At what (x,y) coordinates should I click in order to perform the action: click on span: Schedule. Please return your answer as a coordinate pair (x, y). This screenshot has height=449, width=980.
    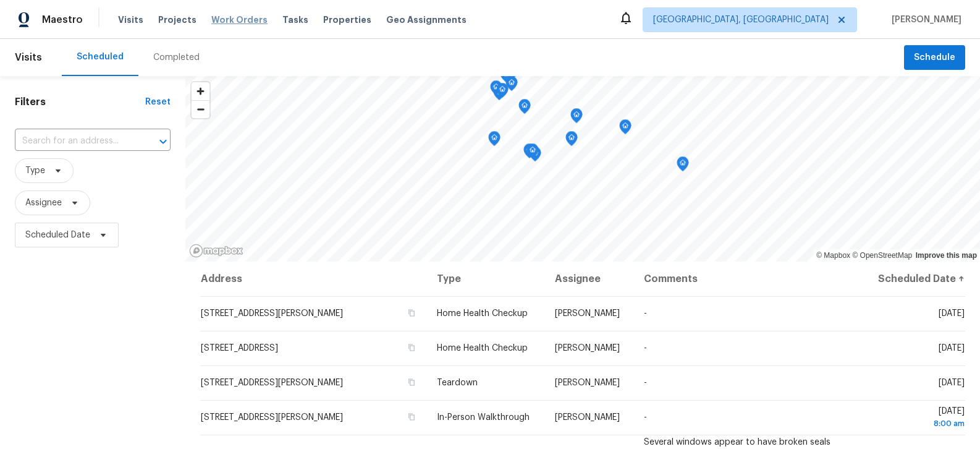
    Looking at the image, I should click on (935, 57).